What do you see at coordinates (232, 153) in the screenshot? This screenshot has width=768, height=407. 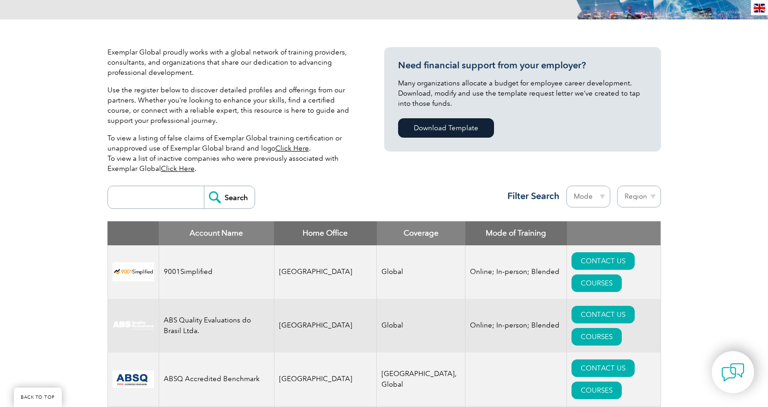 I see `p: To view a listing of false claims of Exemplar Global training certification or unapproved use of ...` at bounding box center [232, 153].